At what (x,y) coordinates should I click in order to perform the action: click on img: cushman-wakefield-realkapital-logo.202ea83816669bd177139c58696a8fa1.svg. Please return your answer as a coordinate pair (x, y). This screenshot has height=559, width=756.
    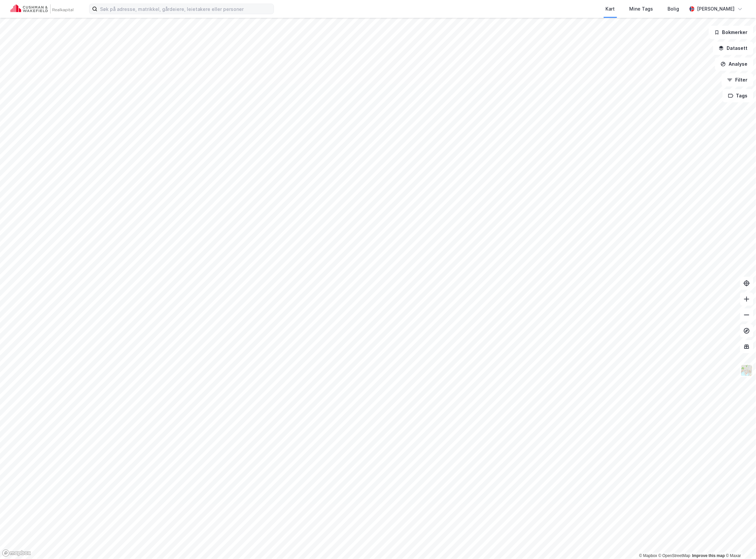
    Looking at the image, I should click on (42, 9).